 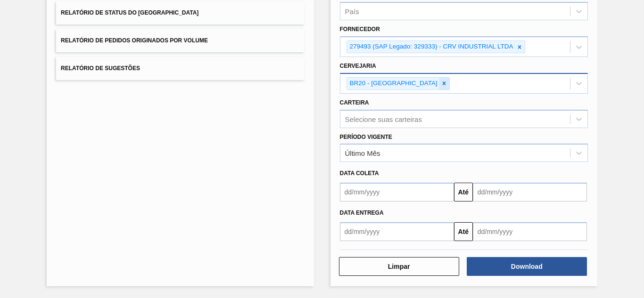 What do you see at coordinates (352, 12) in the screenshot?
I see `div: País` at bounding box center [352, 12].